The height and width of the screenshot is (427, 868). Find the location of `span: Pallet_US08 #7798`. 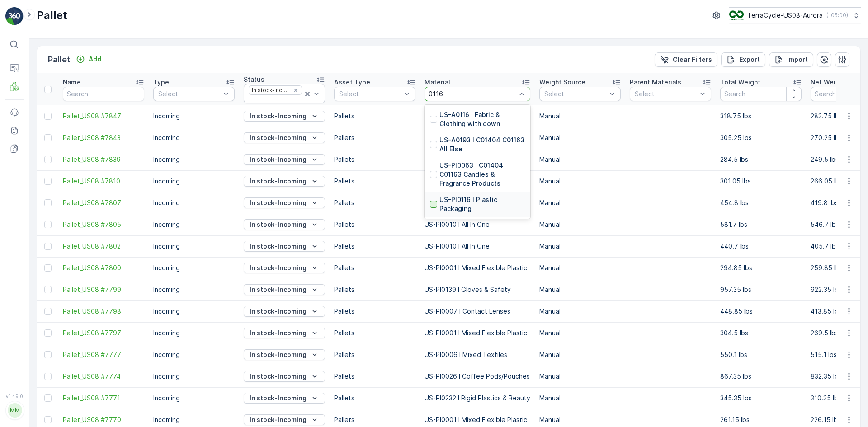

span: Pallet_US08 #7798 is located at coordinates (103, 311).